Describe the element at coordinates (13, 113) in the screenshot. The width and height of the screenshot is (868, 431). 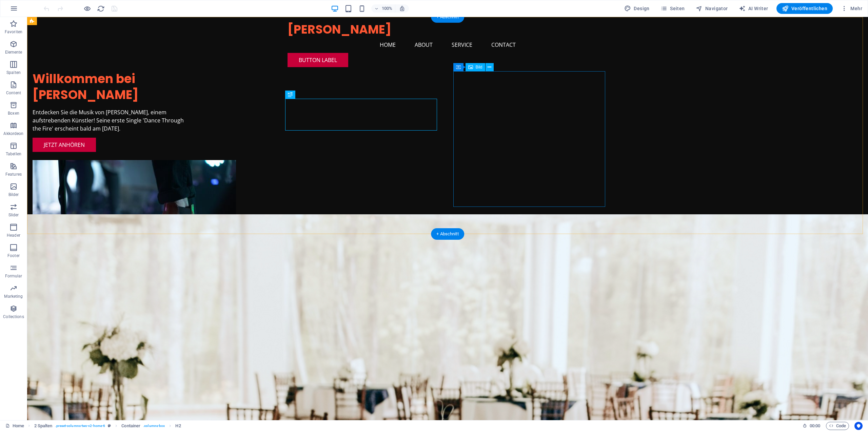
I see `p: Boxen` at that location.